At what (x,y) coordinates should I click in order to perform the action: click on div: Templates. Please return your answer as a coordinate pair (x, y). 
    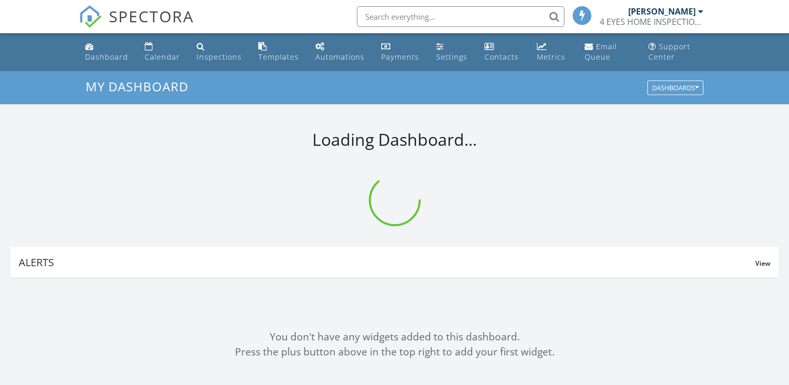
    Looking at the image, I should click on (279, 57).